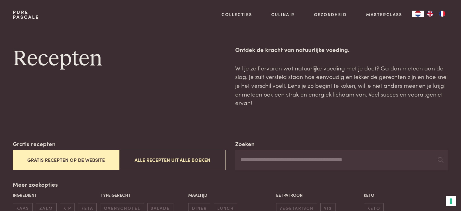 Image resolution: width=461 pixels, height=211 pixels. What do you see at coordinates (431, 14) in the screenshot?
I see `a: EN` at bounding box center [431, 14].